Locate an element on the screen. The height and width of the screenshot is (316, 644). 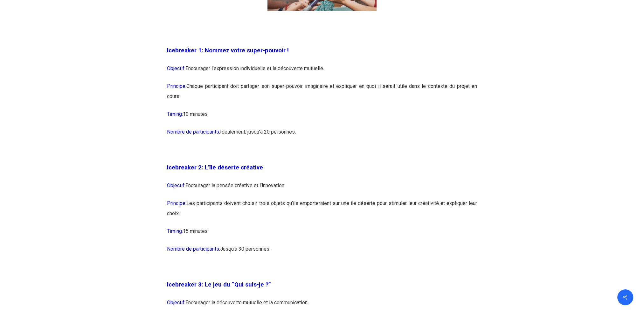
p: Encourager la pensée créative et l’innovation. is located at coordinates (322, 189).